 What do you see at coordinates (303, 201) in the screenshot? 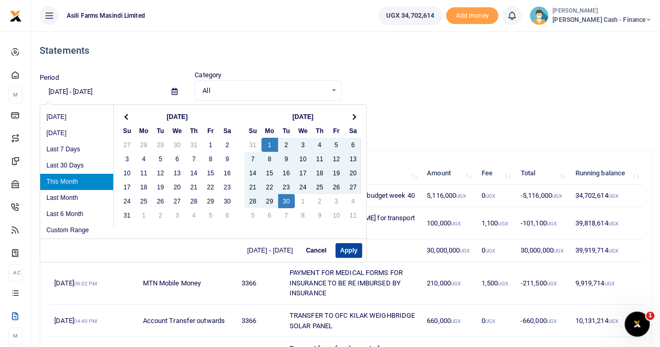
I see `td: 1` at bounding box center [303, 201].